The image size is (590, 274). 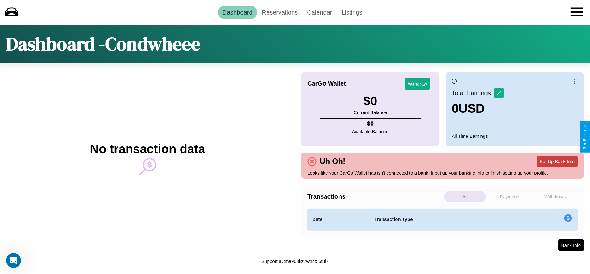 I want to click on table: simple table, so click(x=443, y=219).